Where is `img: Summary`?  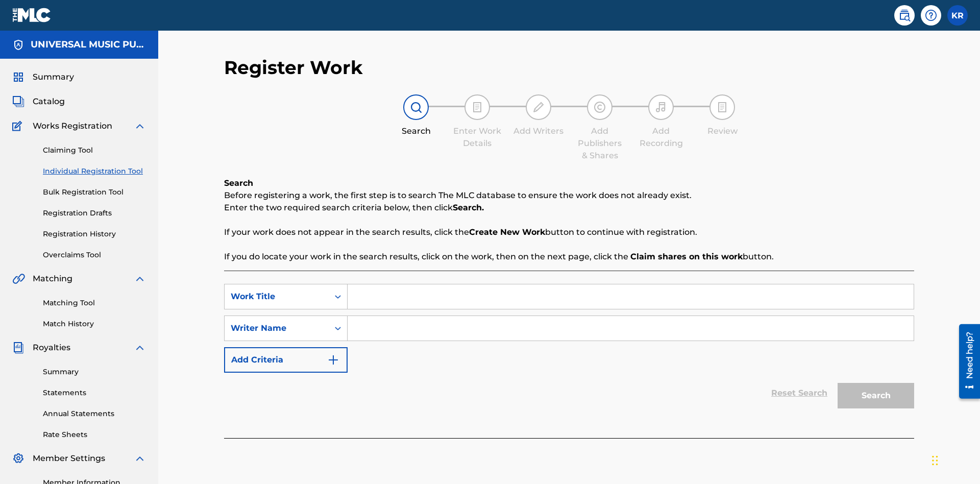 img: Summary is located at coordinates (18, 77).